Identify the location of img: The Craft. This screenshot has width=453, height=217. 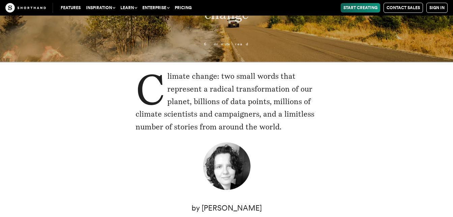
(26, 8).